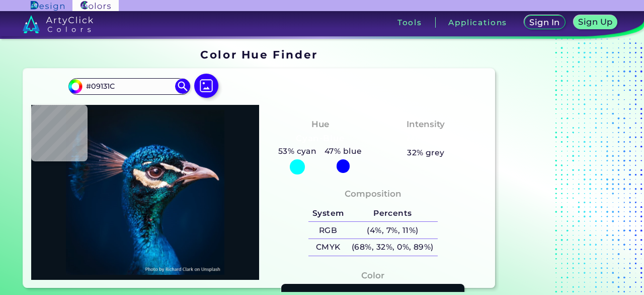 This screenshot has width=644, height=295. Describe the element at coordinates (545, 23) in the screenshot. I see `a: Sign In` at that location.